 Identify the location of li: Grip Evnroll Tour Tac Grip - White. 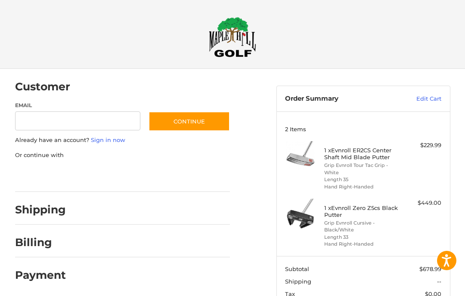
(362, 169).